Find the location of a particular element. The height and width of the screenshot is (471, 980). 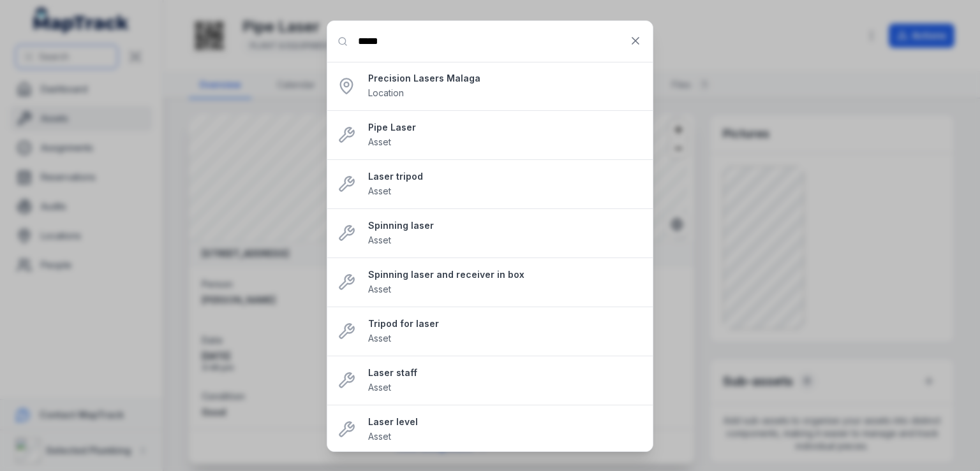

a: Tripod for laserAsset is located at coordinates (506, 332).